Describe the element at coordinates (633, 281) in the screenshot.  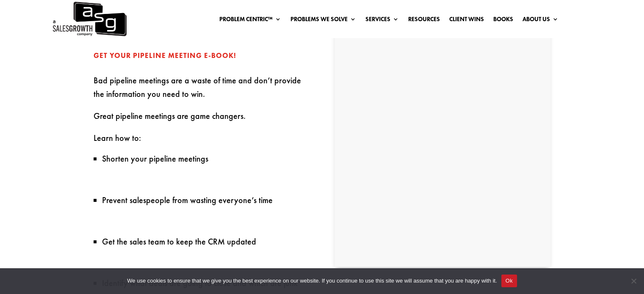
I see `span: No` at that location.